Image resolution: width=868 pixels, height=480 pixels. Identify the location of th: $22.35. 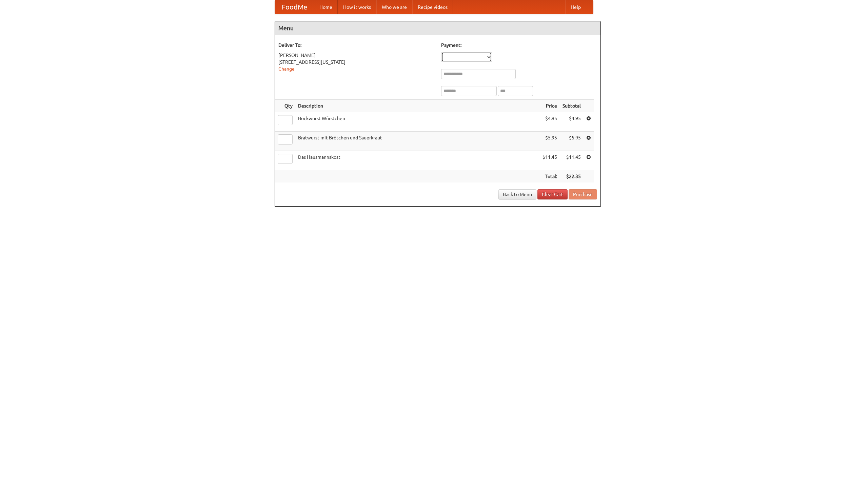
(572, 176).